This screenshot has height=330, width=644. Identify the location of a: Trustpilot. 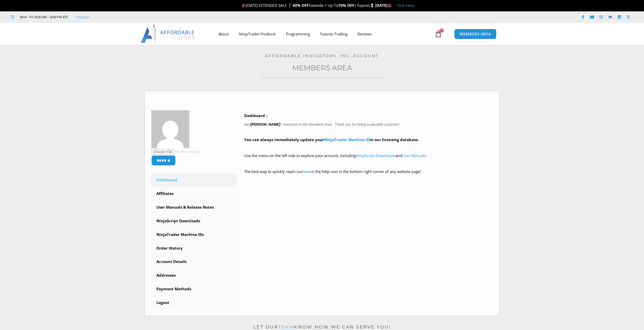
(83, 17).